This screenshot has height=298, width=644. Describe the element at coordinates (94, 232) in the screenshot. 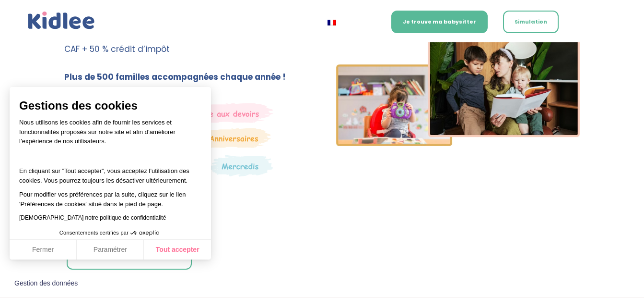

I see `span: Consentements certifiés par` at that location.